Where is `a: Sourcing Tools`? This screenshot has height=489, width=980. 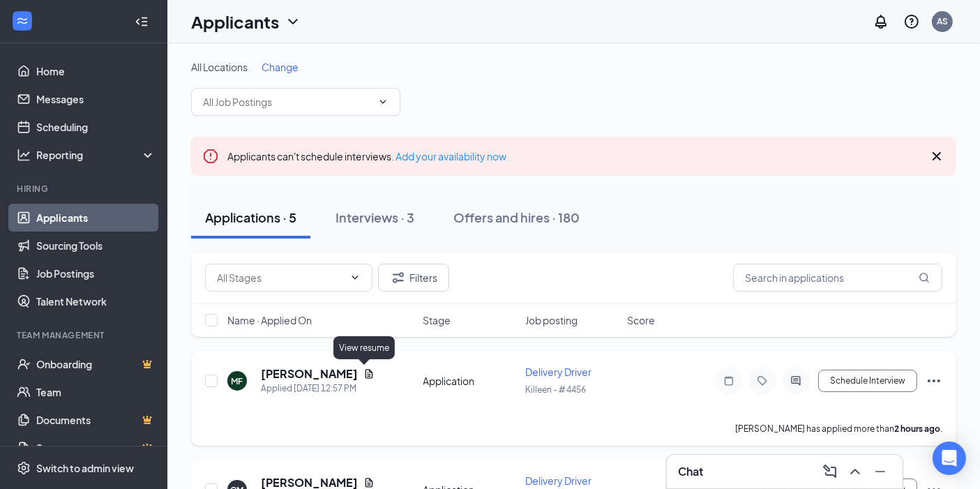
a: Sourcing Tools is located at coordinates (96, 246).